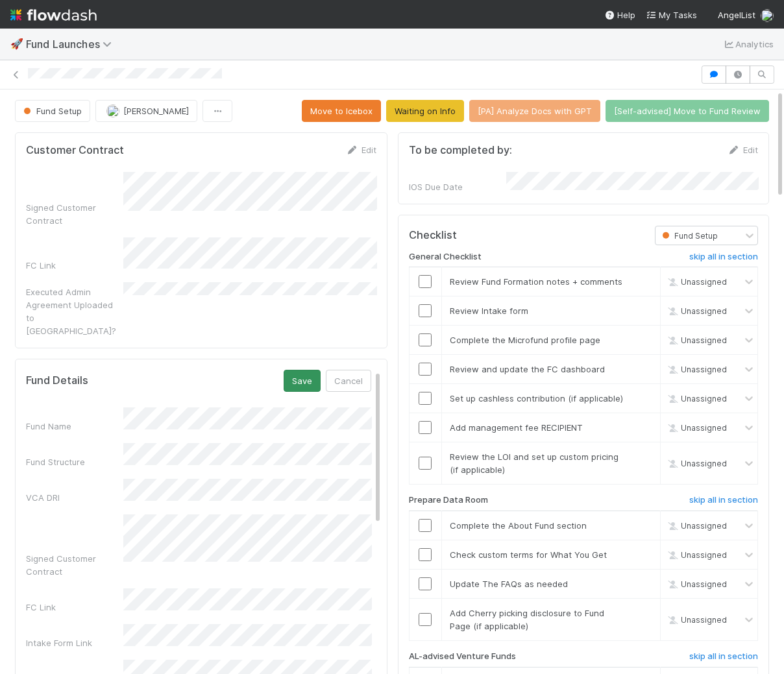 Image resolution: width=784 pixels, height=674 pixels. Describe the element at coordinates (75, 462) in the screenshot. I see `div: Fund Structure` at that location.